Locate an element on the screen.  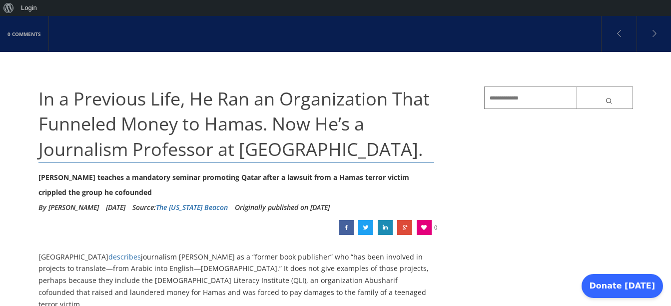
span: 0 is located at coordinates (436, 227).